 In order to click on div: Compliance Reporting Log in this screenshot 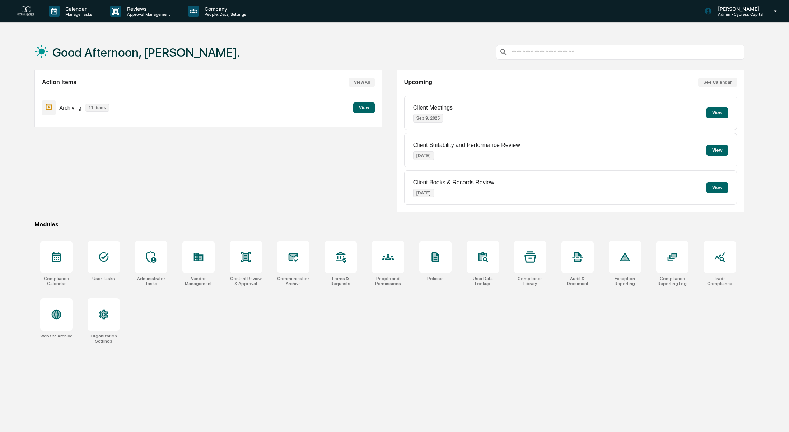, I will do `click(673, 281)`.